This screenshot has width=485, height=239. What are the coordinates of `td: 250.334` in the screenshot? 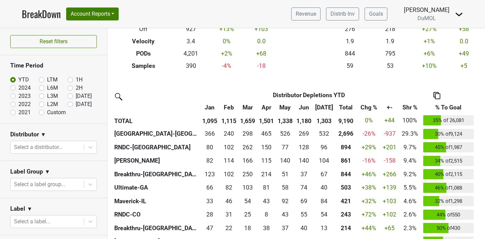 It's located at (247, 174).